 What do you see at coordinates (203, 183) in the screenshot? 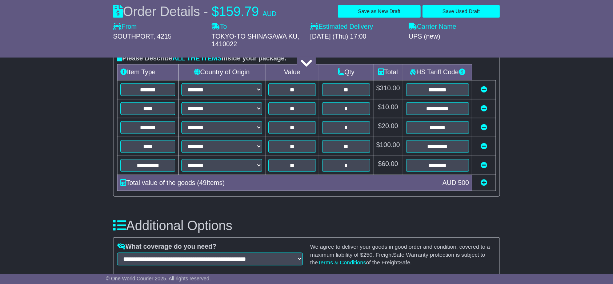
I see `span: 49` at bounding box center [203, 183].